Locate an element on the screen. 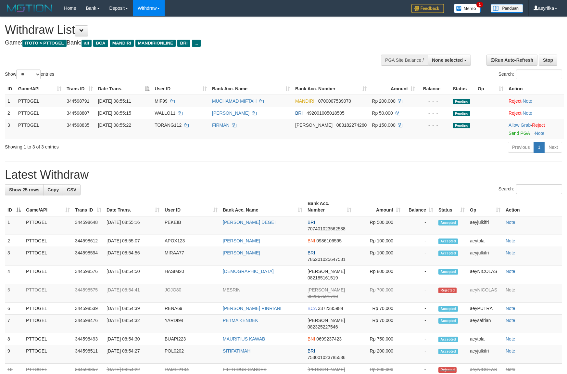  th: ID is located at coordinates (10, 89).